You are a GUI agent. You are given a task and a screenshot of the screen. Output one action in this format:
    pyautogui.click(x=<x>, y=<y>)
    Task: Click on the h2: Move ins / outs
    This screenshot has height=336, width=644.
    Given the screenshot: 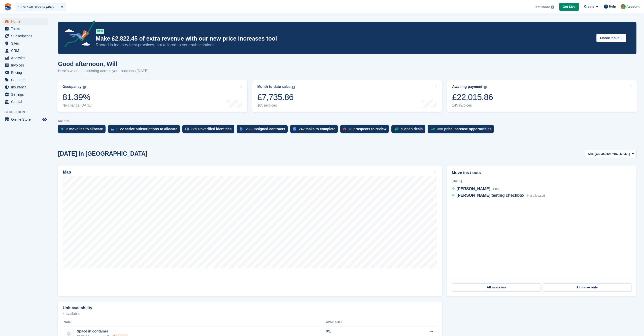 What is the action you would take?
    pyautogui.click(x=541, y=172)
    